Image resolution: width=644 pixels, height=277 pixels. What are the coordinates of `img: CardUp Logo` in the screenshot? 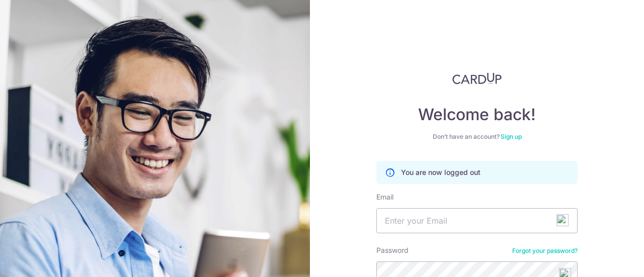 It's located at (477, 79).